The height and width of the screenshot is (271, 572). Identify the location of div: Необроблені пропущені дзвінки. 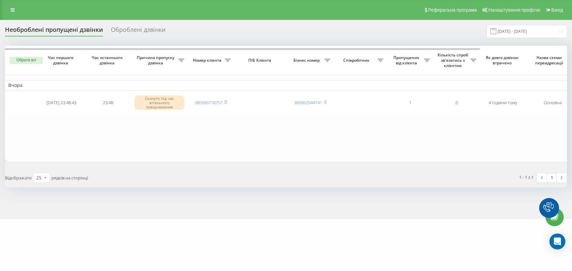
(54, 31).